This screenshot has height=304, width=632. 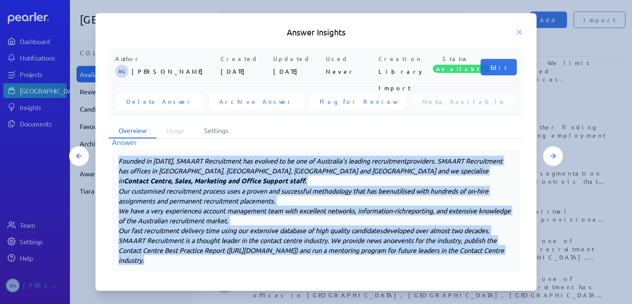 What do you see at coordinates (351, 58) in the screenshot?
I see `p: Used` at bounding box center [351, 58].